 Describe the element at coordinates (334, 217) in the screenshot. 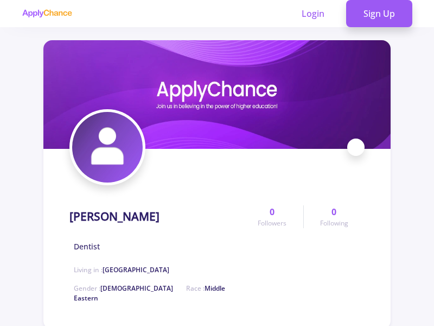

I see `a: 0Following` at that location.